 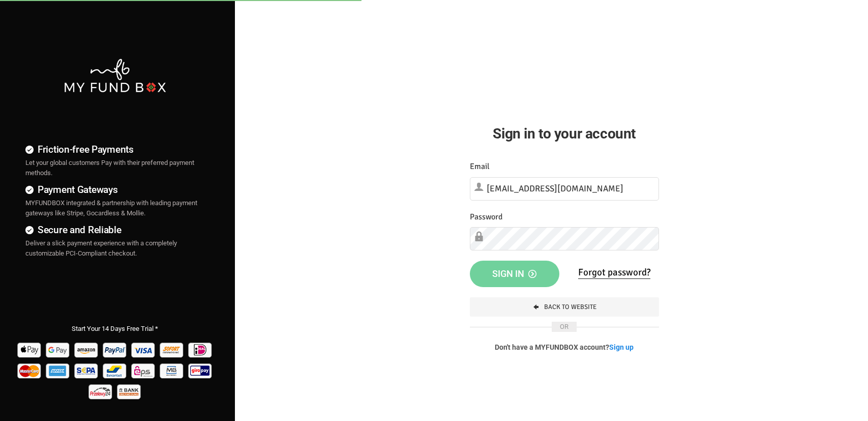 What do you see at coordinates (115, 189) in the screenshot?
I see `h4: Payment Gateways` at bounding box center [115, 189].